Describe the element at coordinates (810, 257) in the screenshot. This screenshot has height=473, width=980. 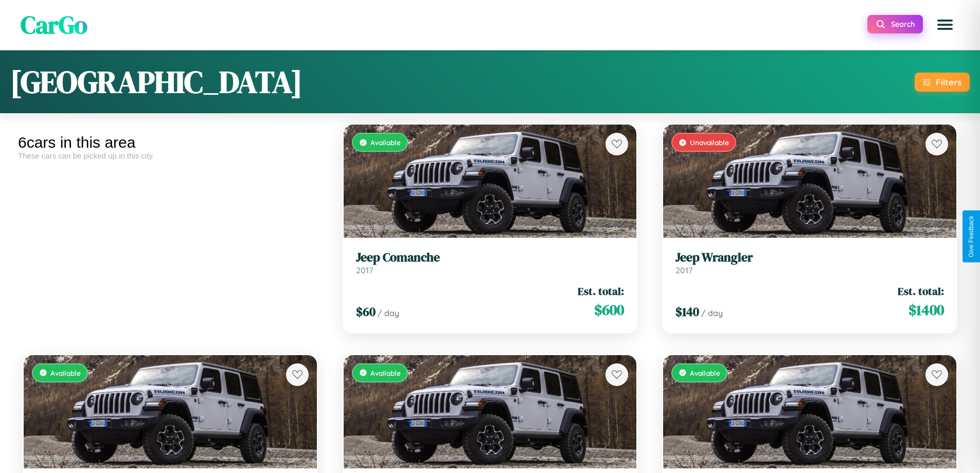
I see `h3: Jeep Wrangler` at that location.